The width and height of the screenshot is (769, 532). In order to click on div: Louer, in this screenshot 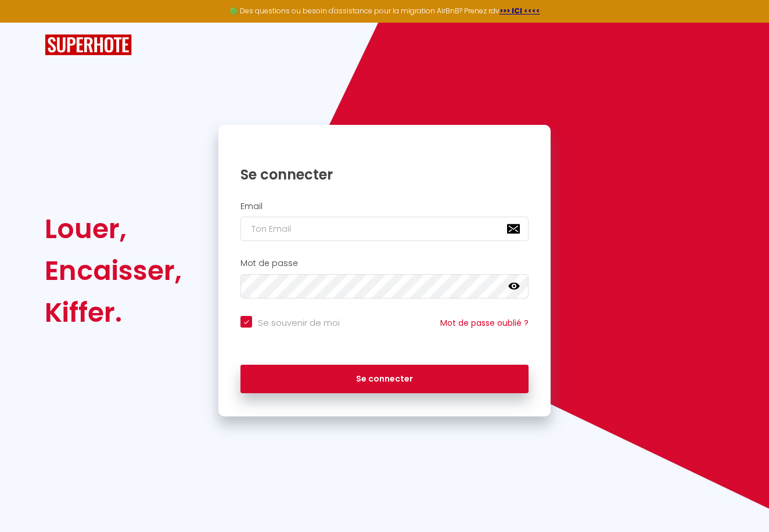, I will do `click(113, 229)`.